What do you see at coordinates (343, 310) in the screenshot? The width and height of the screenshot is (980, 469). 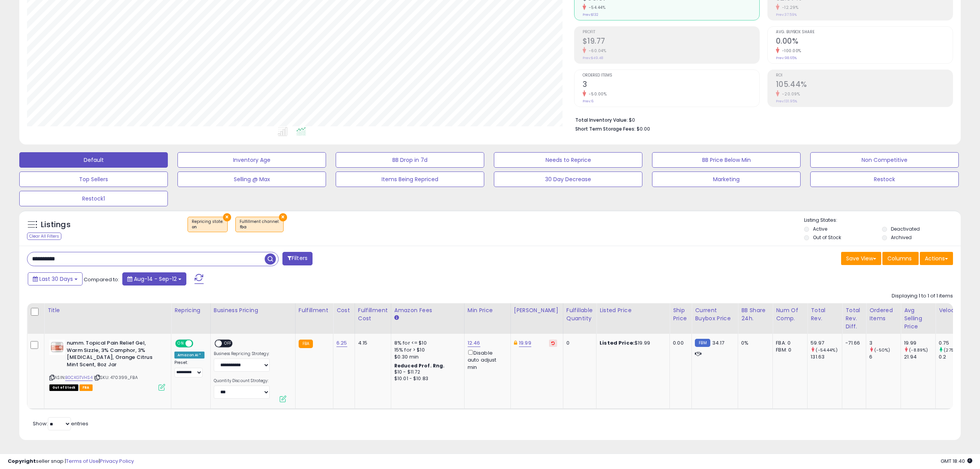 I see `div: Cost` at bounding box center [343, 310].